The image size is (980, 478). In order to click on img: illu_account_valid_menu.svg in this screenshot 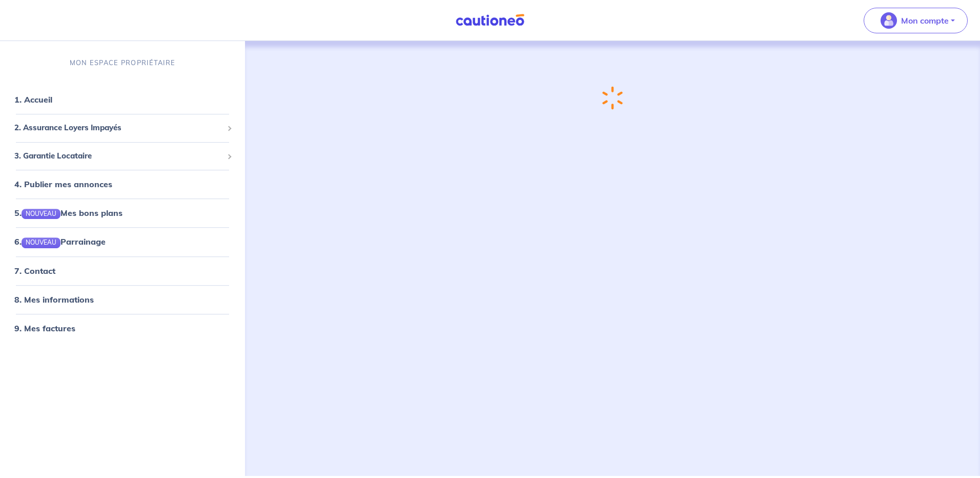, I will do `click(888, 20)`.